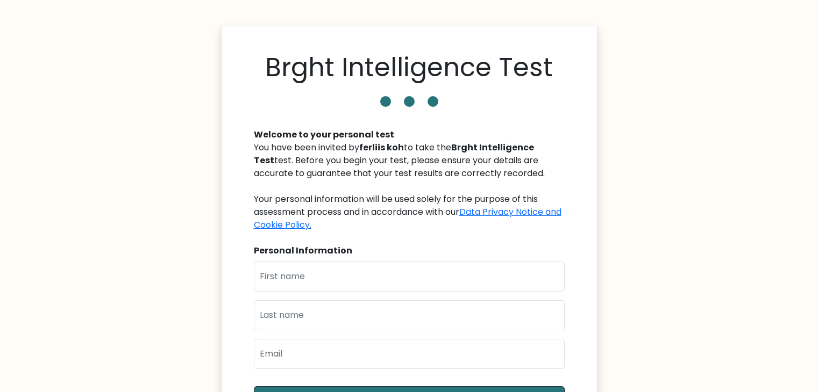 This screenshot has width=818, height=392. What do you see at coordinates (381, 147) in the screenshot?
I see `b: ferliis koh` at bounding box center [381, 147].